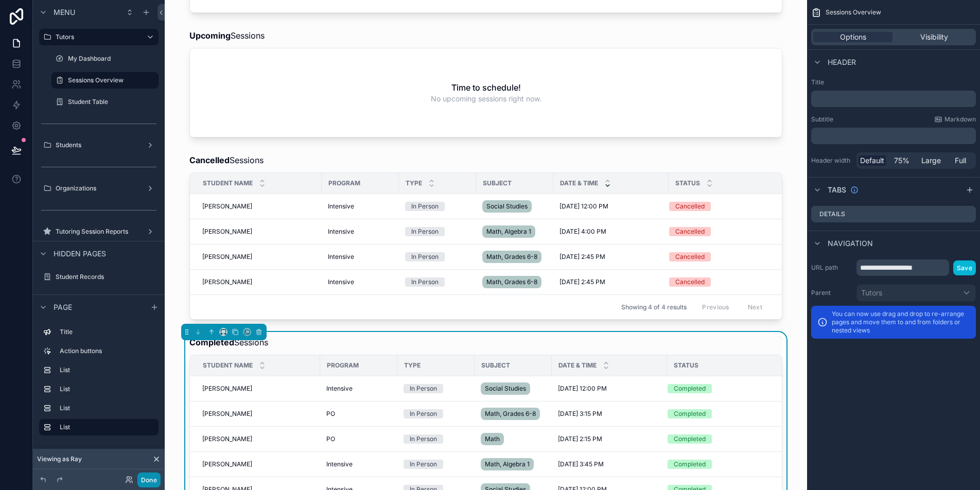 Image resolution: width=980 pixels, height=490 pixels. What do you see at coordinates (837, 190) in the screenshot?
I see `span: Tabs` at bounding box center [837, 190].